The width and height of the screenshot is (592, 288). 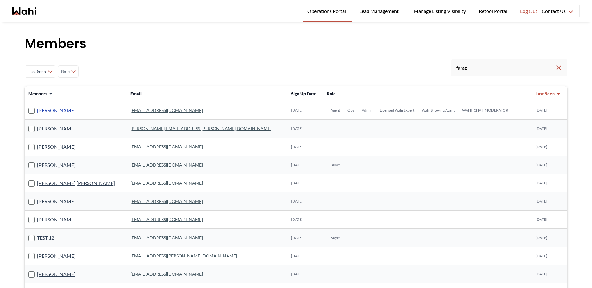 What do you see at coordinates (548, 94) in the screenshot?
I see `button: Last Seen` at bounding box center [548, 94].